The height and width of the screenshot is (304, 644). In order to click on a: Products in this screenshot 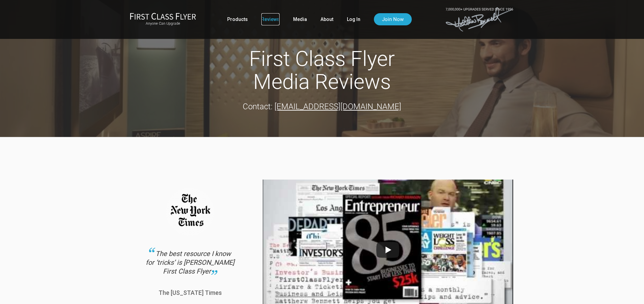, I will do `click(238, 19)`.